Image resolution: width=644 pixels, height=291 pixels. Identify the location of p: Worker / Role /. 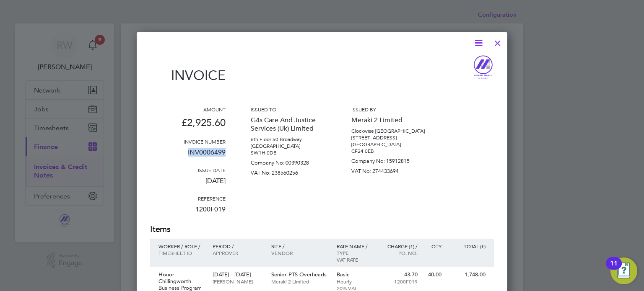
(181, 247).